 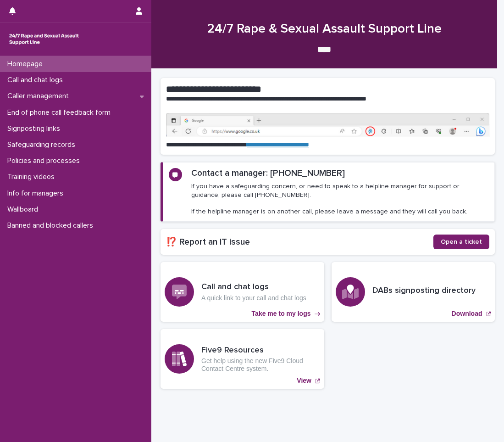 What do you see at coordinates (413, 292) in the screenshot?
I see `a: Download` at bounding box center [413, 292].